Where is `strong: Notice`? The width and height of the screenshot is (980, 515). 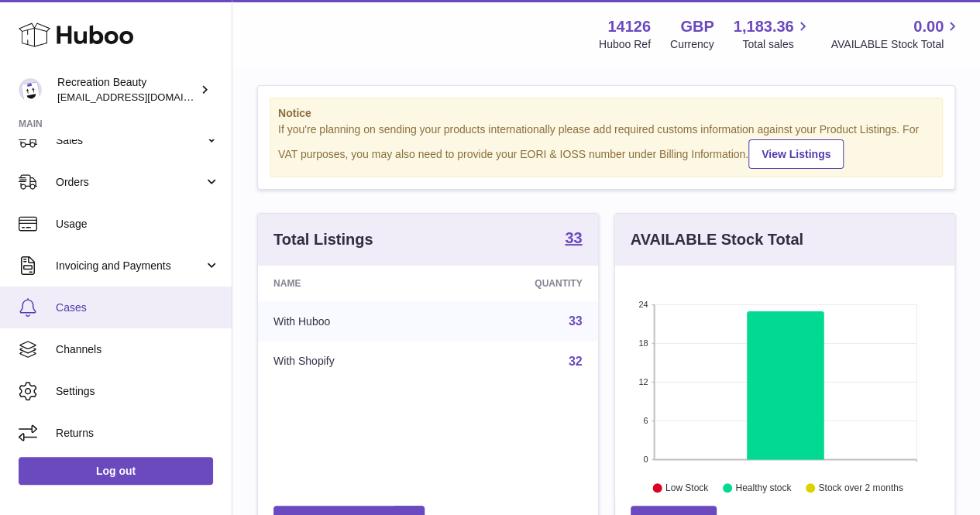
strong: Notice is located at coordinates (606, 113).